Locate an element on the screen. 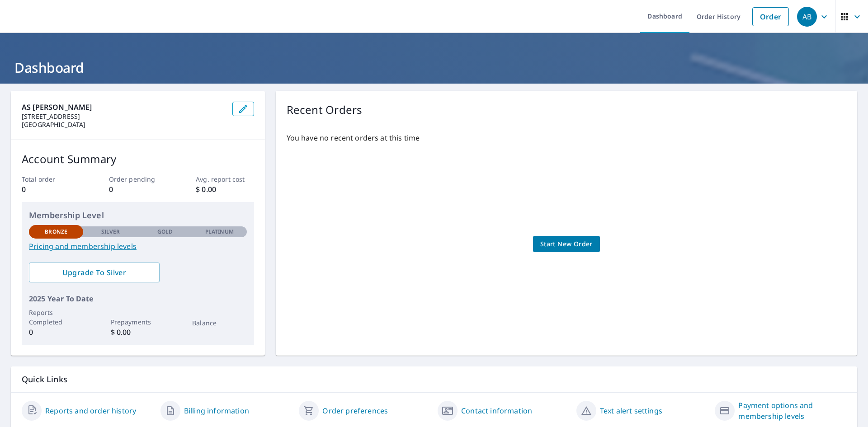 The width and height of the screenshot is (868, 427). p: Quick Links is located at coordinates (434, 379).